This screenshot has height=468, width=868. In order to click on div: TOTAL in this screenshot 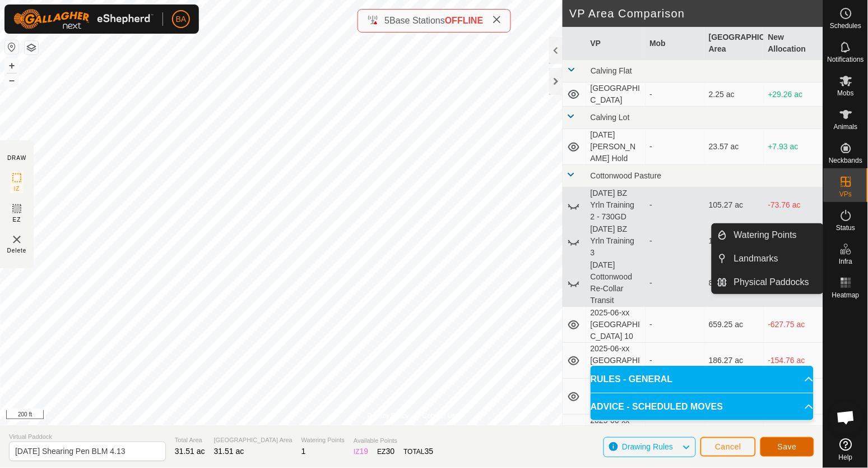, I will do `click(418, 451)`.